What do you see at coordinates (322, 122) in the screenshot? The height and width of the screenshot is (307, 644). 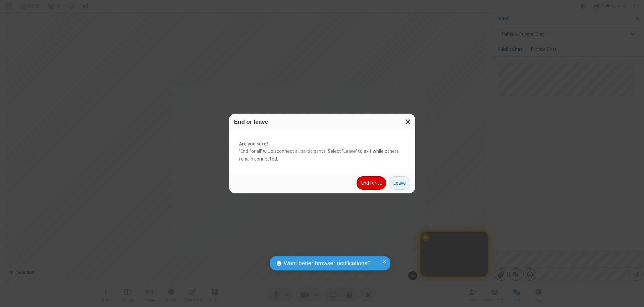 I see `h3: End or leave` at bounding box center [322, 122].